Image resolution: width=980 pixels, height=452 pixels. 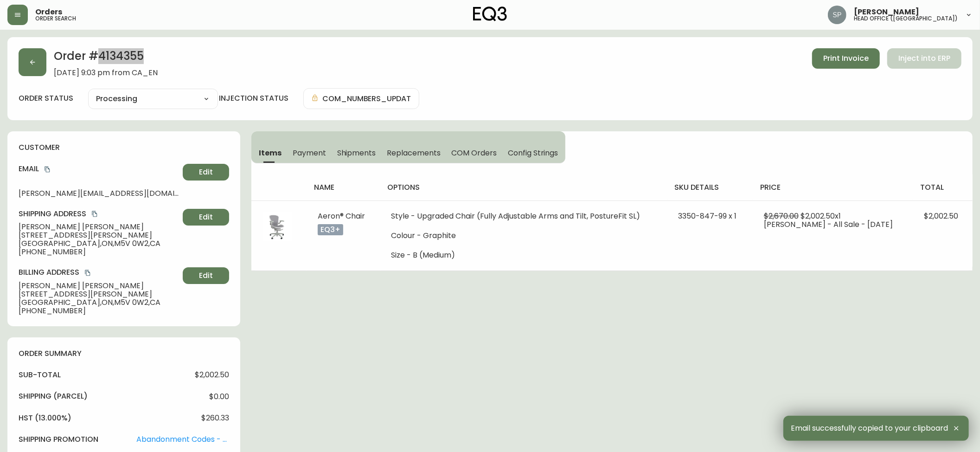 I want to click on span: Email successfully copied to your clipboard, so click(x=869, y=429).